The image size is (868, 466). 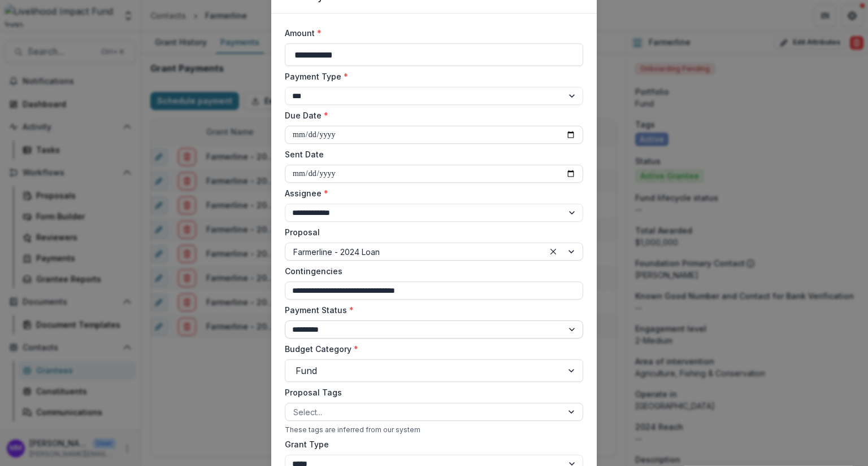 What do you see at coordinates (431, 393) in the screenshot?
I see `label: Proposal Tags` at bounding box center [431, 393].